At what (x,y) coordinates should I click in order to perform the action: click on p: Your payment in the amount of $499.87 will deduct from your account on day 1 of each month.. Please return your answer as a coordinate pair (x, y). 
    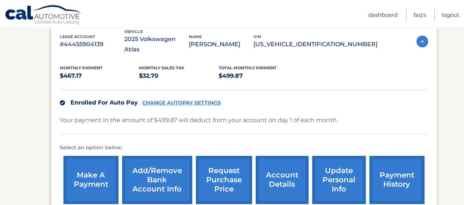
    Looking at the image, I should click on (199, 120).